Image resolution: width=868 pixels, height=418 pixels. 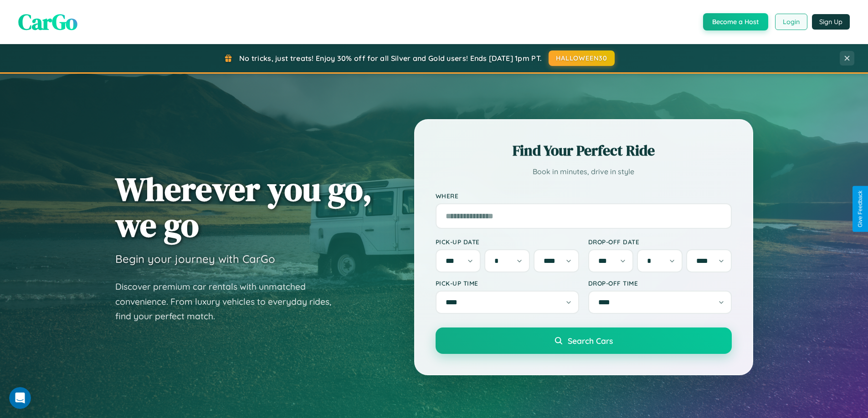 I want to click on button: Login, so click(x=791, y=22).